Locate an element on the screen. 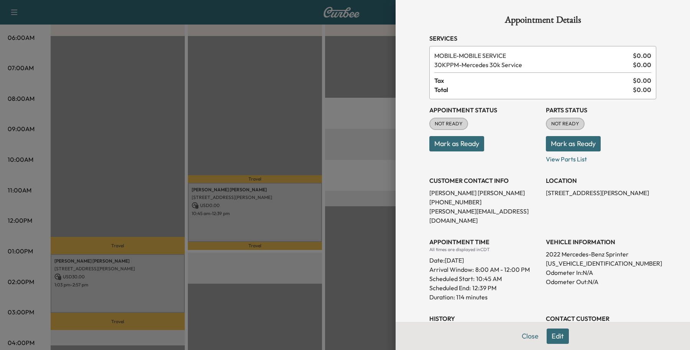  h3: APPOINTMENT TIME is located at coordinates (484, 242).